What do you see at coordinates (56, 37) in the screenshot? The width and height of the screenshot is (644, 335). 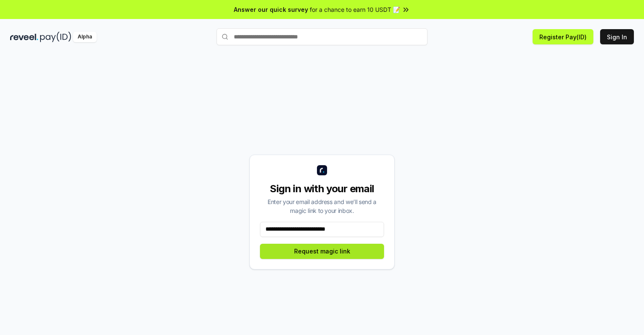 I see `img: pay_id` at bounding box center [56, 37].